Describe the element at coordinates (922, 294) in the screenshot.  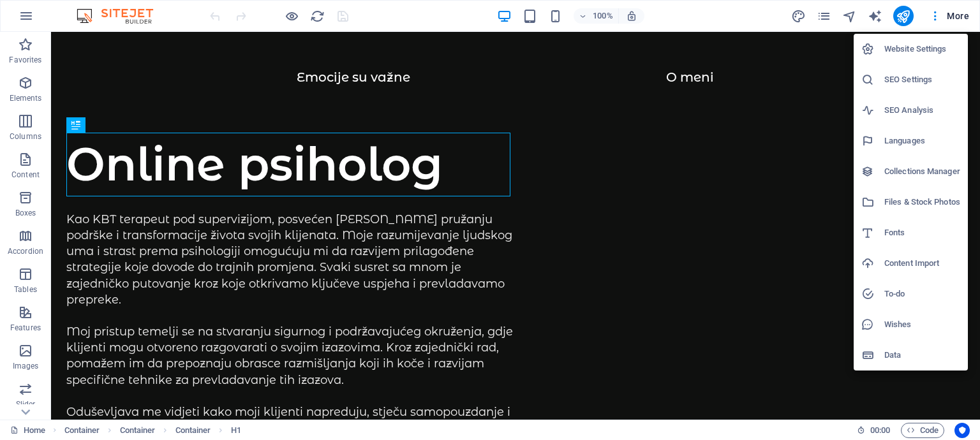
I see `h6: To-do` at that location.